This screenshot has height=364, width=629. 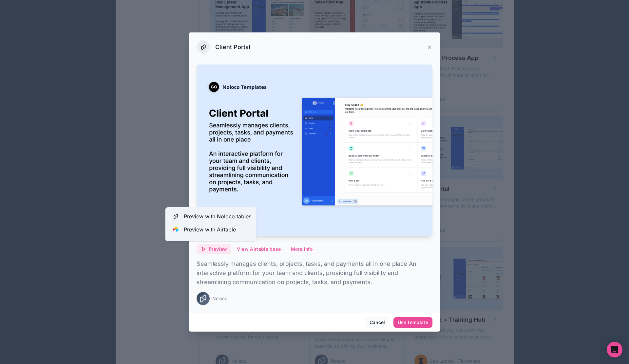 What do you see at coordinates (217, 216) in the screenshot?
I see `span: Preview with Noloco tables` at bounding box center [217, 216].